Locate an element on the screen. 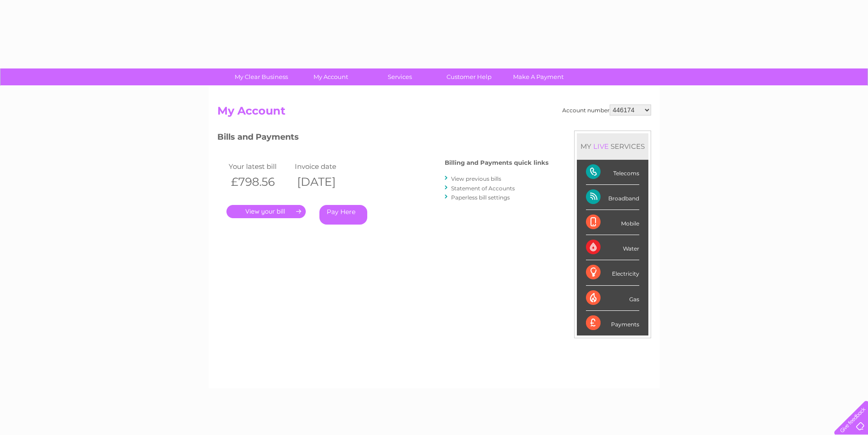  td: Invoice date is located at coordinates (325, 166).